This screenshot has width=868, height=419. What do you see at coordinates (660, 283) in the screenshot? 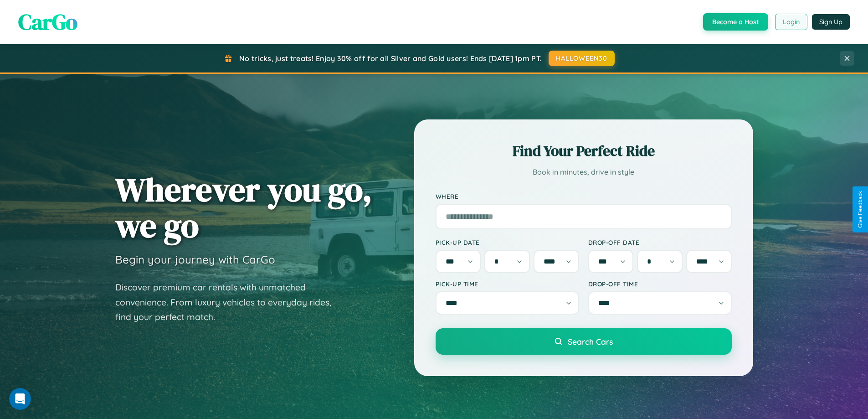
I see `label: Drop-off Time` at bounding box center [660, 283].